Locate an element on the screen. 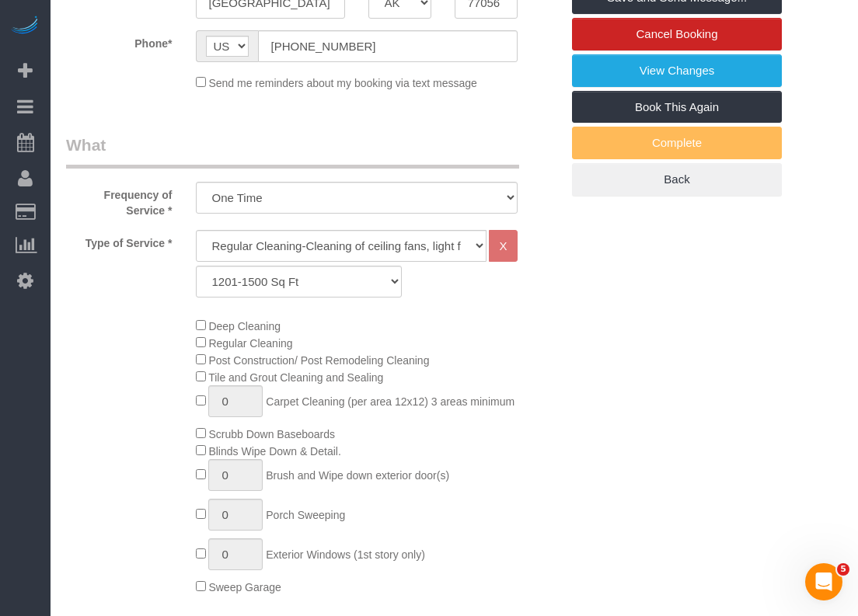  input: Phone* is located at coordinates (388, 46).